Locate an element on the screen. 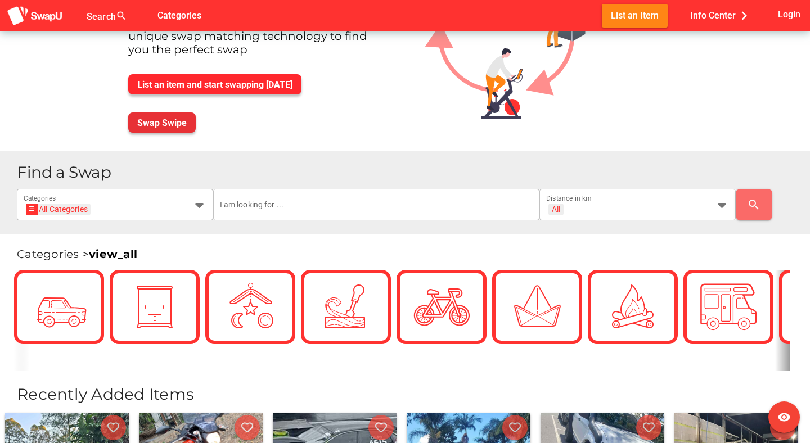 This screenshot has width=810, height=443. button: List an Item is located at coordinates (635, 15).